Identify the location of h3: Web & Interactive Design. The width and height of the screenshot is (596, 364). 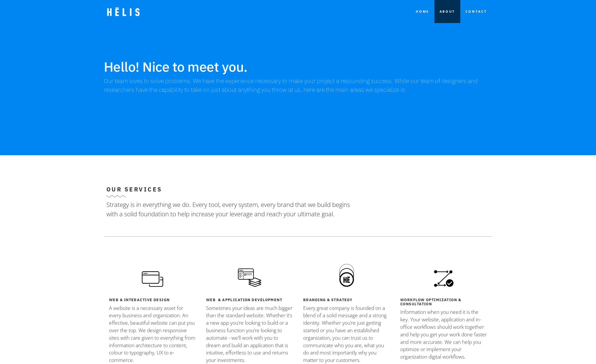
(152, 300).